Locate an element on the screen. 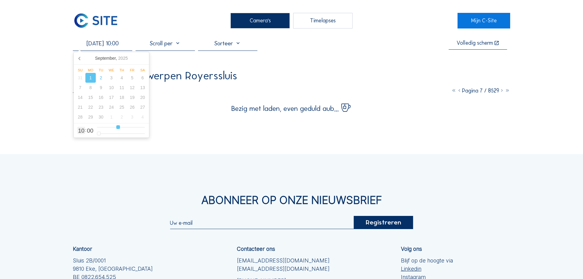  span: Pagina 7 / 8529 is located at coordinates (481, 91).